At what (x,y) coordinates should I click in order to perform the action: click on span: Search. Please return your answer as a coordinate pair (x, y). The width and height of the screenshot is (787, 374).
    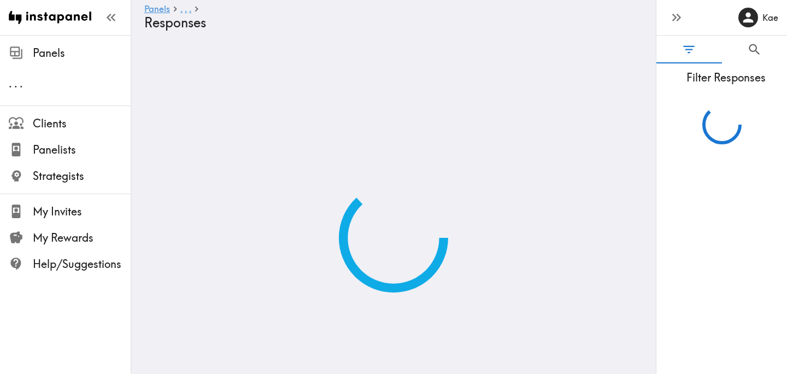
    Looking at the image, I should click on (754, 49).